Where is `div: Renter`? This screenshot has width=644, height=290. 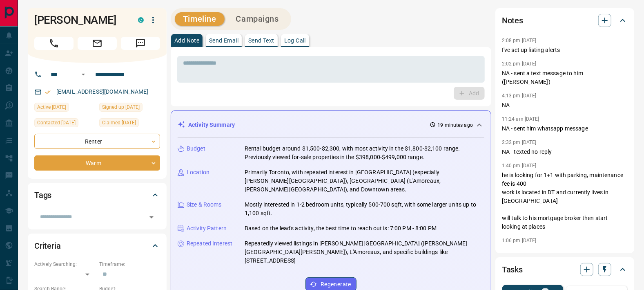
div: Renter is located at coordinates (97, 141).